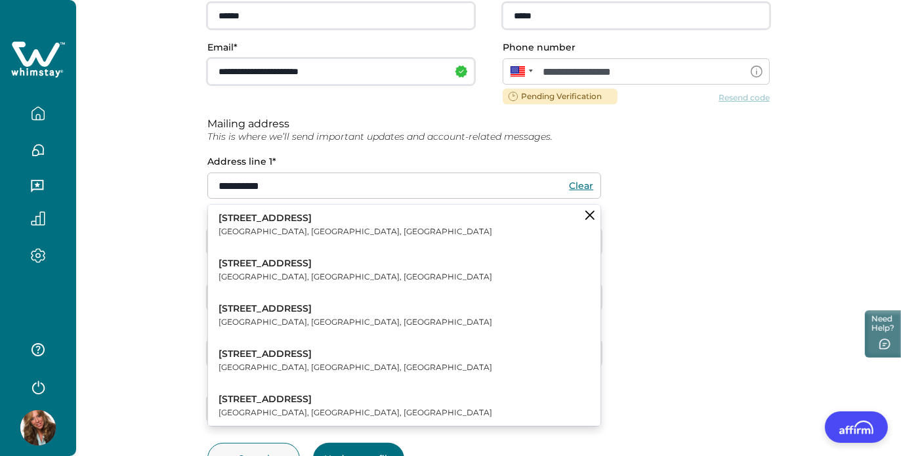 This screenshot has width=901, height=456. I want to click on p: Phone number, so click(632, 47).